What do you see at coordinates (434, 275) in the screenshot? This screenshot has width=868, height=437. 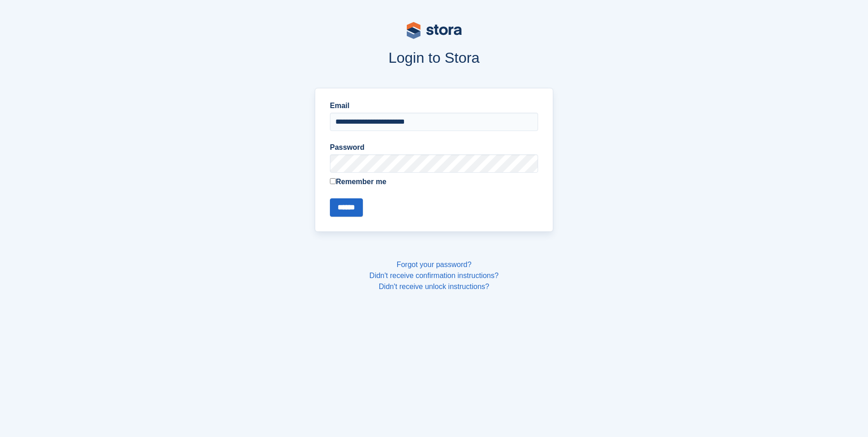 I see `a: Didn't receive confirmation instructions?` at bounding box center [434, 275].